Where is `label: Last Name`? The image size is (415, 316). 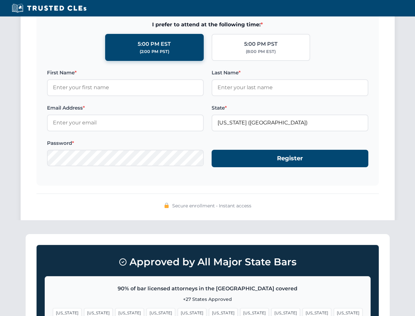
label: Last Name is located at coordinates (290, 73).